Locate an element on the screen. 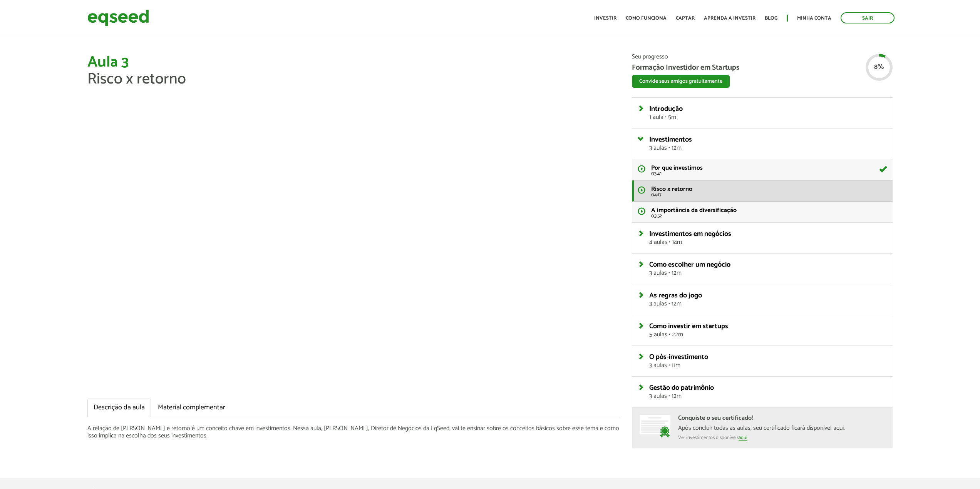  a: Como escolher um negócio3 aulas • 12m is located at coordinates (768, 269).